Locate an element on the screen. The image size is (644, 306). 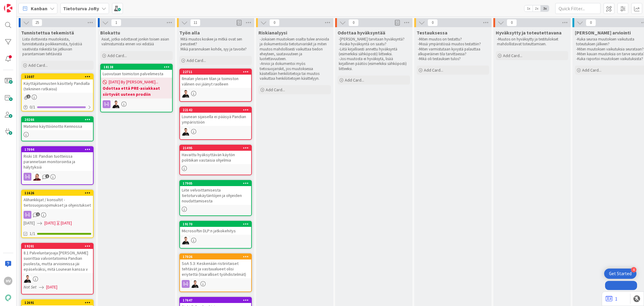
span: Testauksessa is located at coordinates (432, 33).